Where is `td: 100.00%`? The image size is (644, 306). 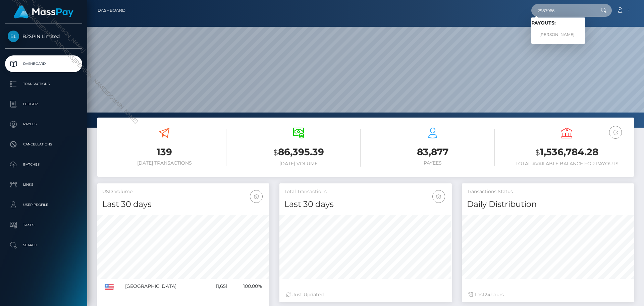 td: 100.00% is located at coordinates (247, 286).